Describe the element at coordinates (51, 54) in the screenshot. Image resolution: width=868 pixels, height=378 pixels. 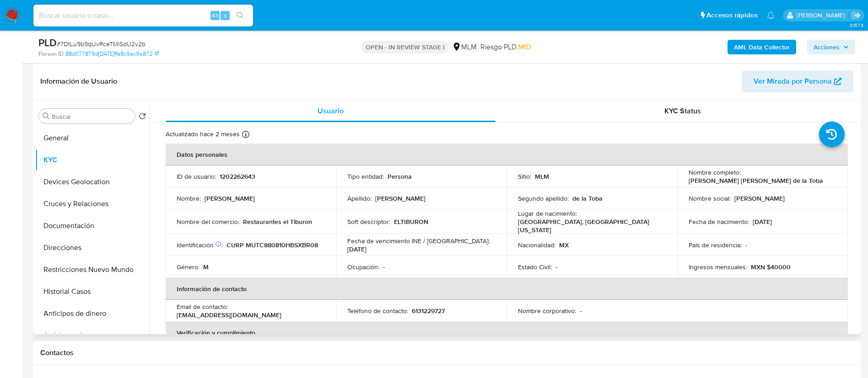
I see `b: Person ID` at that location.